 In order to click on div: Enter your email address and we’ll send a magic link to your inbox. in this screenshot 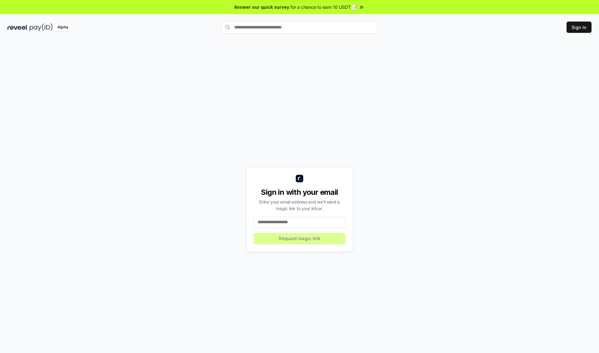, I will do `click(300, 205)`.